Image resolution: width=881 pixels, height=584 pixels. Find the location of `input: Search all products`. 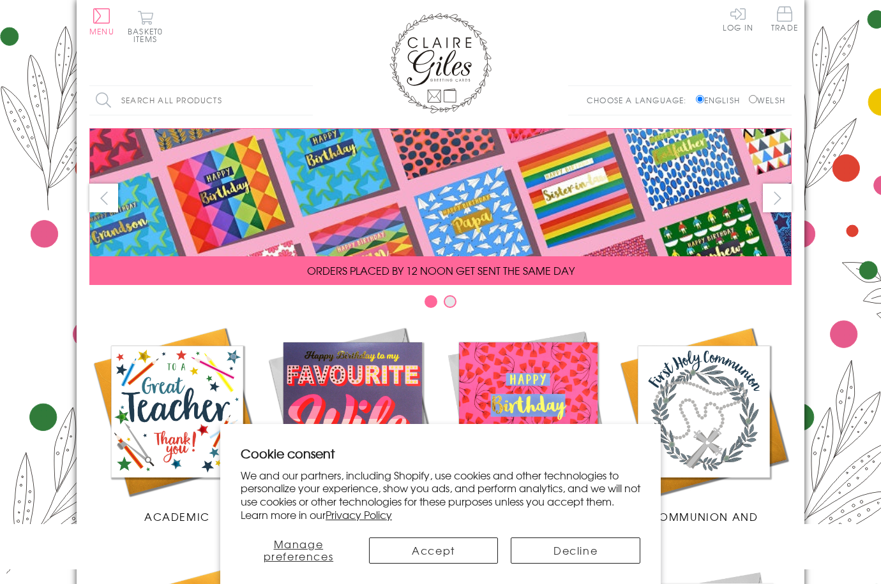

input: Search all products is located at coordinates (201, 100).